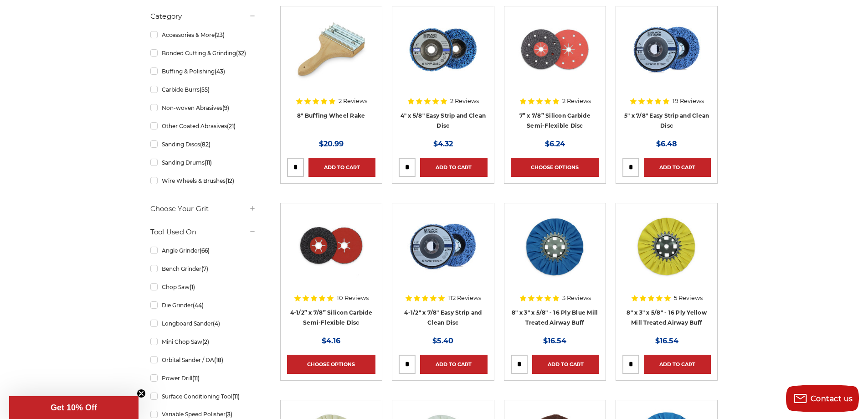 This screenshot has width=868, height=419. I want to click on a: 8 x 3 x 5/8 airway buff yellow mill treatment, so click(667, 254).